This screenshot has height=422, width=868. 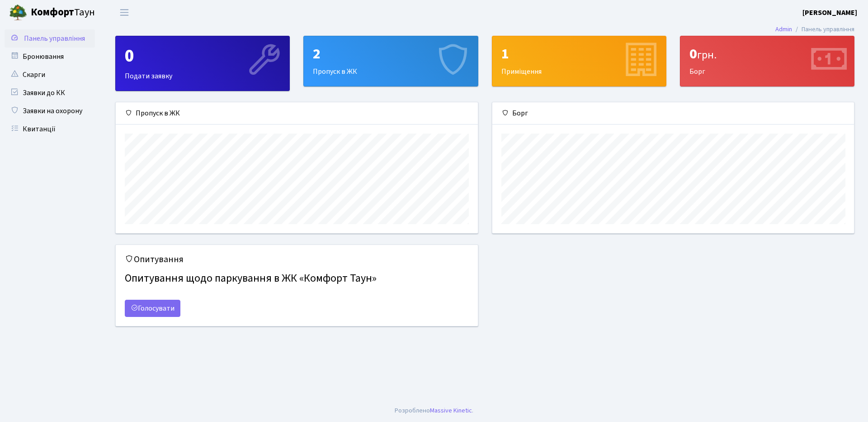 What do you see at coordinates (50, 57) in the screenshot?
I see `a: Бронювання` at bounding box center [50, 57].